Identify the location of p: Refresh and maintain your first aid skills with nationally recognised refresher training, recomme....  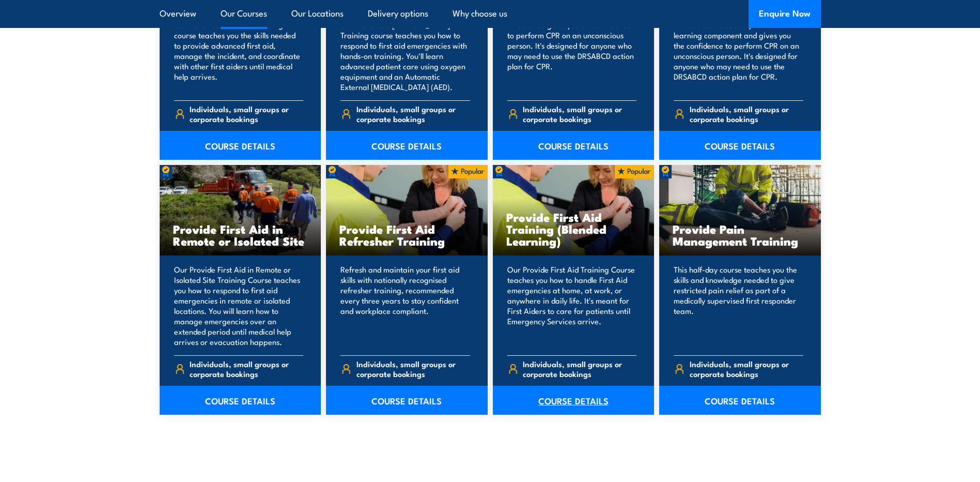
(405, 306).